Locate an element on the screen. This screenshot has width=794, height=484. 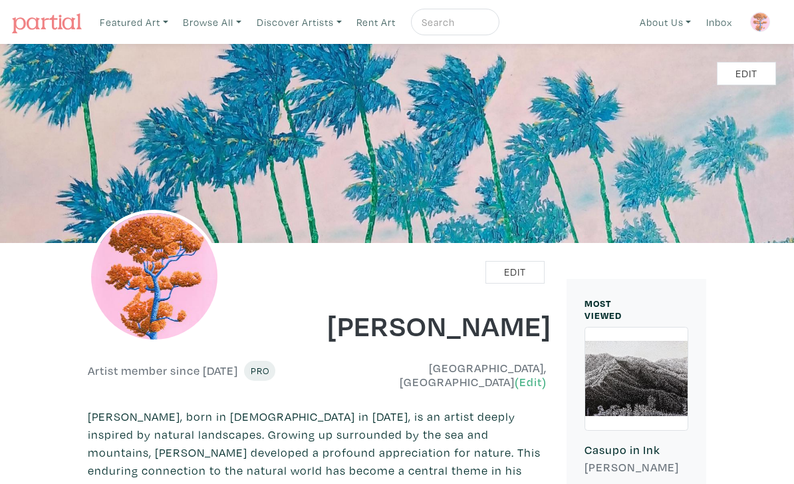
a: About Us is located at coordinates (666, 22).